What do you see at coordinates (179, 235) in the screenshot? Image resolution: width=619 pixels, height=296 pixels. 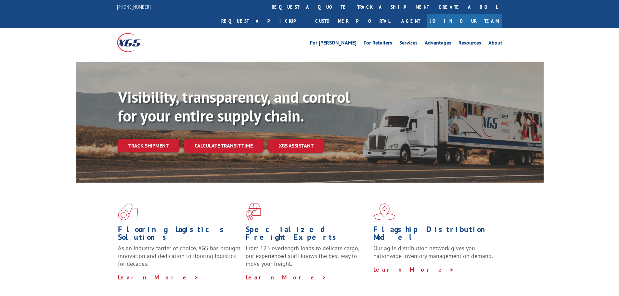 I see `h1: Flooring Logistics Solutions` at bounding box center [179, 235].